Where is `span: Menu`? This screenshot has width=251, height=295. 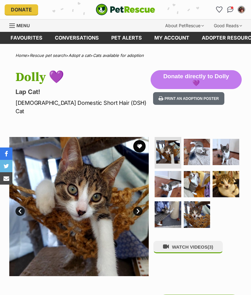 span: Menu is located at coordinates (23, 25).